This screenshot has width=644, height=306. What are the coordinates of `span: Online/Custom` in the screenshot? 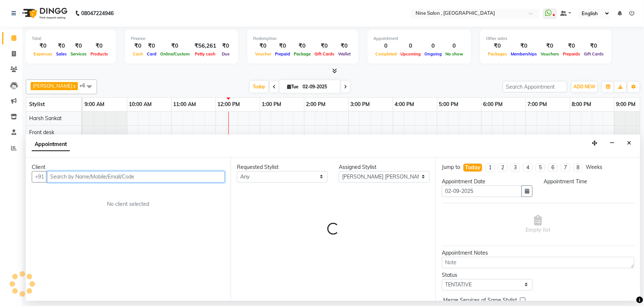 It's located at (175, 54).